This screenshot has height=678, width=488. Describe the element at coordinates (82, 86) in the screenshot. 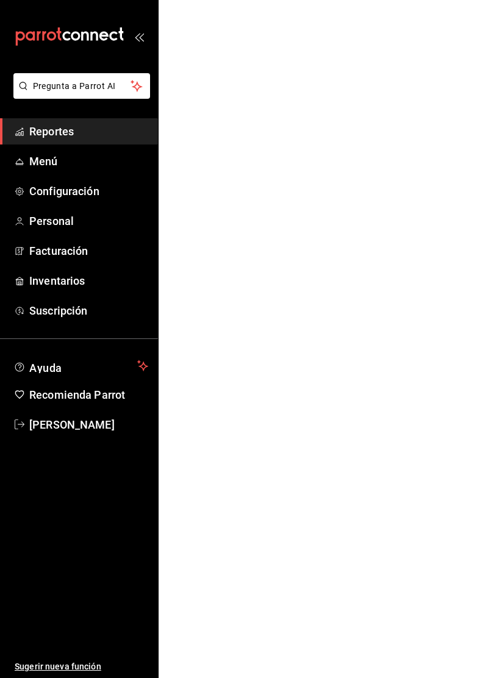

I see `button: Pregunta a Parrot AI` at that location.